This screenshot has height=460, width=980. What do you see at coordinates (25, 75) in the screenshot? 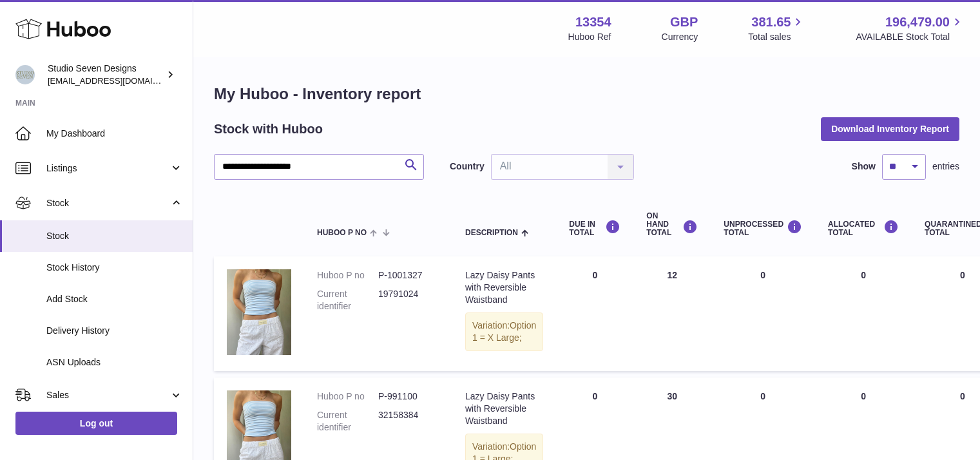
I see `img: contact.studiosevendesigns@gmail.com` at bounding box center [25, 75].